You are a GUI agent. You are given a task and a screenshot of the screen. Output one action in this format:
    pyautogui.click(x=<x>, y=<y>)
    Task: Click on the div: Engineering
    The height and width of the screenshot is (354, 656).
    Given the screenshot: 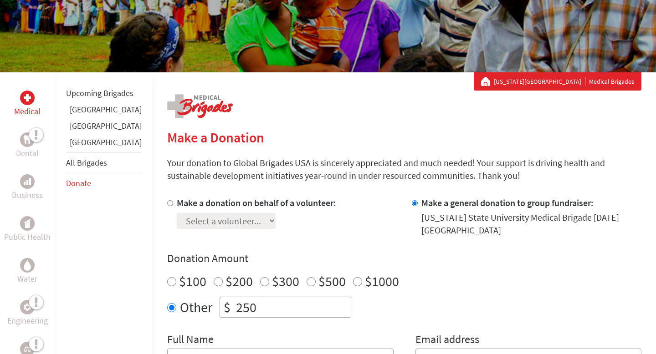 What is the action you would take?
    pyautogui.click(x=27, y=308)
    